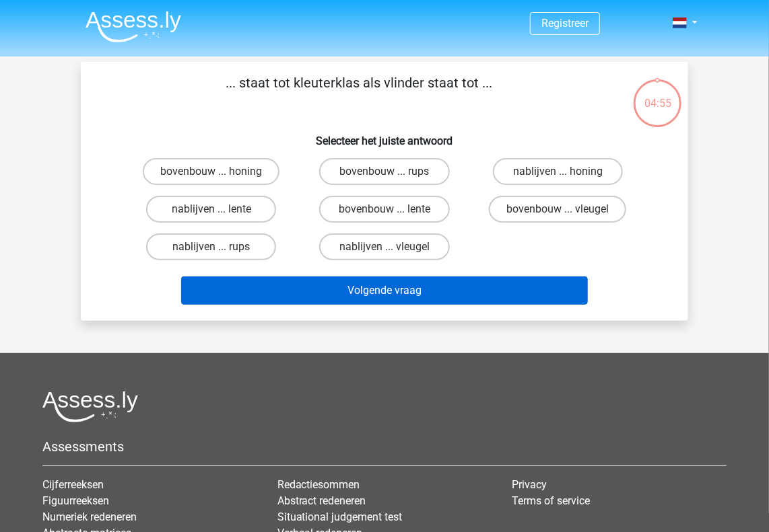 The image size is (769, 532). Describe the element at coordinates (210, 247) in the screenshot. I see `label: nablijven ... rups` at that location.